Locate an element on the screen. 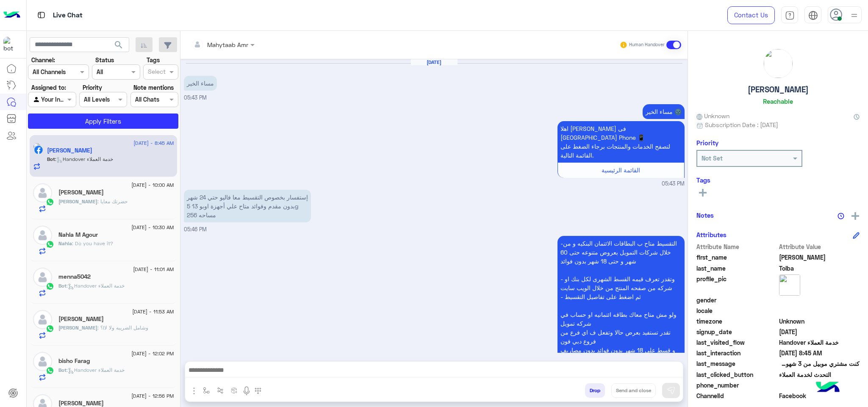  span: last_clicked_button is located at coordinates (737, 374).